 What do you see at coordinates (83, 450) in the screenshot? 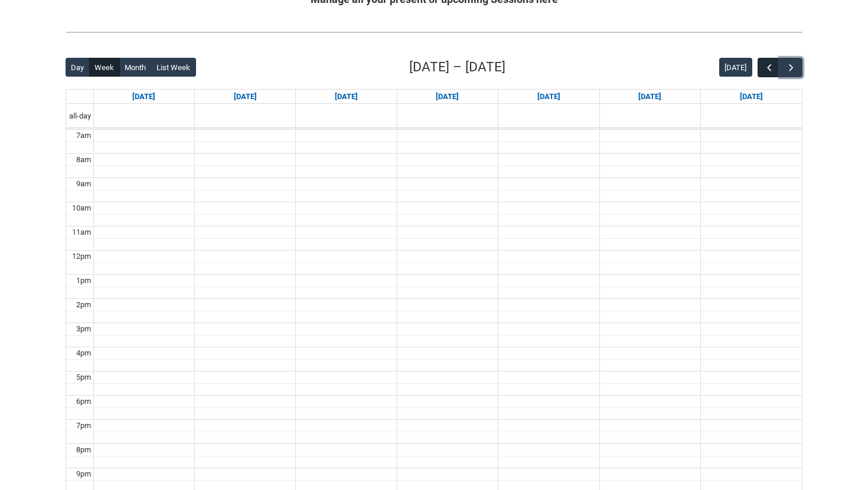
I see `div: 8pm` at bounding box center [83, 450].